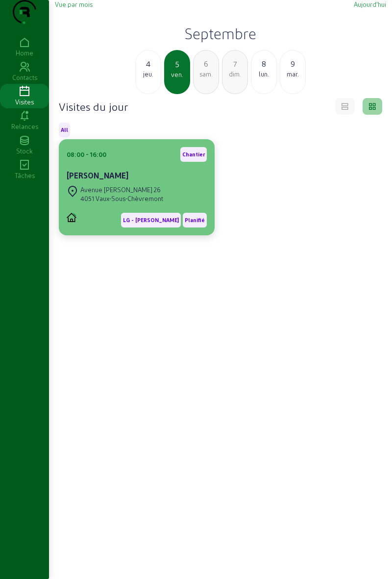 The width and height of the screenshot is (392, 579). Describe the element at coordinates (74, 4) in the screenshot. I see `span: Vue par mois` at that location.